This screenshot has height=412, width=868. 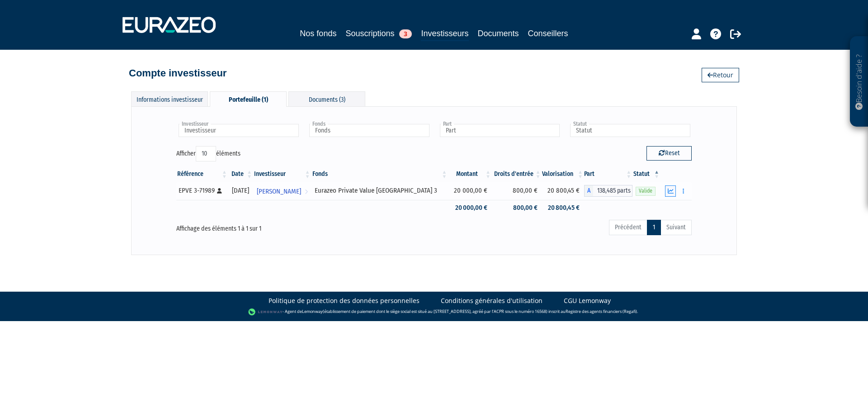 I want to click on th: Fonds: activer pour trier la colonne par ordre croissant, so click(x=380, y=174).